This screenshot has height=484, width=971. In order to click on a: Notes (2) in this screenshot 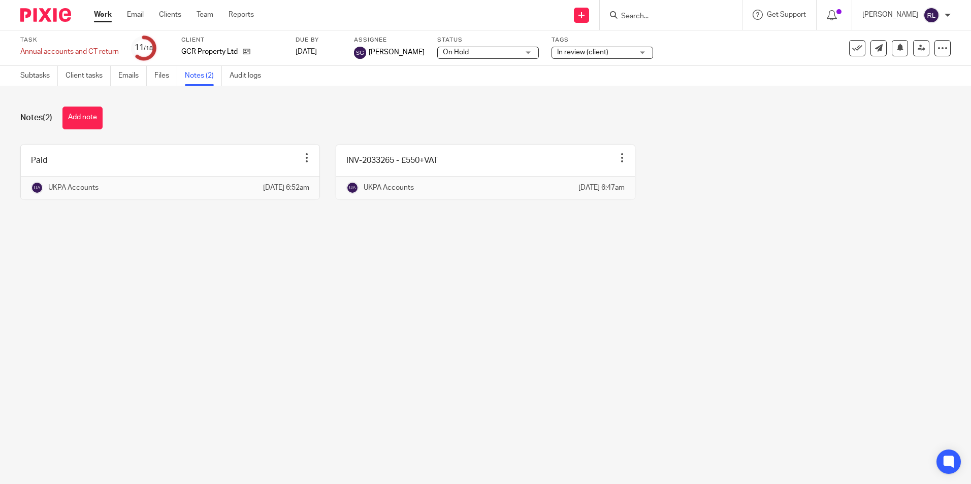, I will do `click(203, 76)`.